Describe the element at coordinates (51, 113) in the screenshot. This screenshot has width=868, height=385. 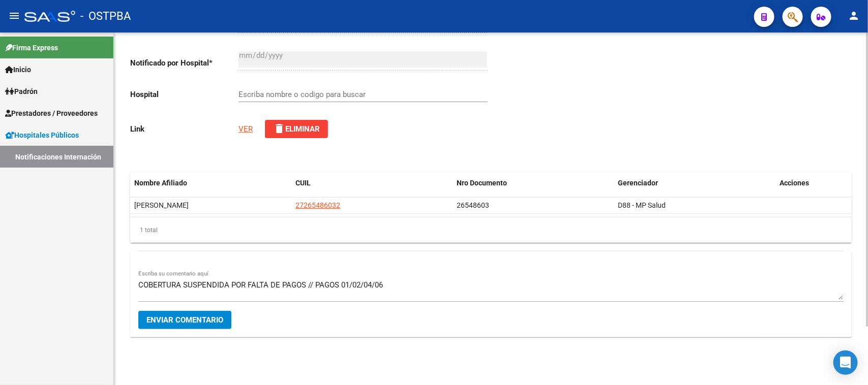
I see `span: Prestadores / Proveedores` at that location.